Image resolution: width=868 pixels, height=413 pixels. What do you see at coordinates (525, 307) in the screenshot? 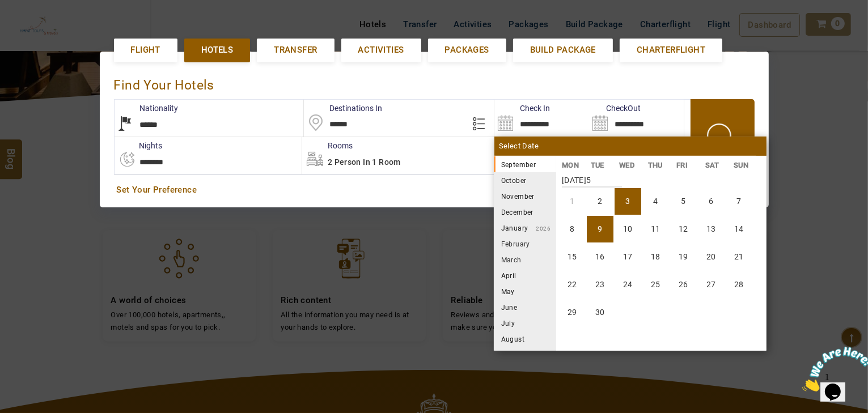
I see `li: June` at bounding box center [525, 307].